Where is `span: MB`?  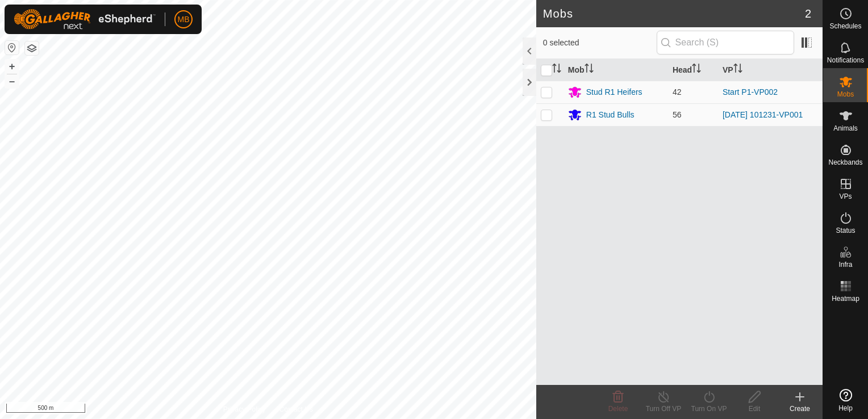 span: MB is located at coordinates (184, 19).